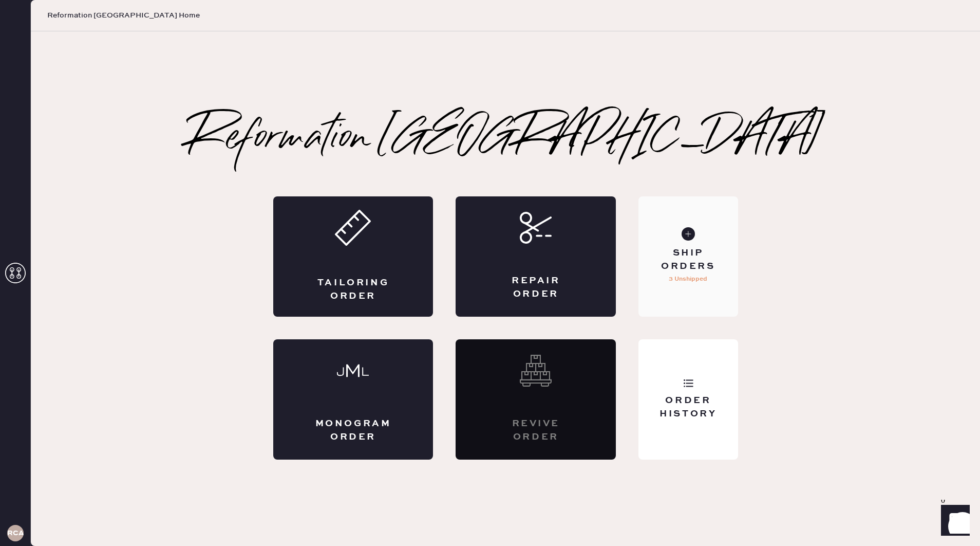 Image resolution: width=980 pixels, height=546 pixels. Describe the element at coordinates (688, 260) in the screenshot. I see `div: Ship Orders` at that location.